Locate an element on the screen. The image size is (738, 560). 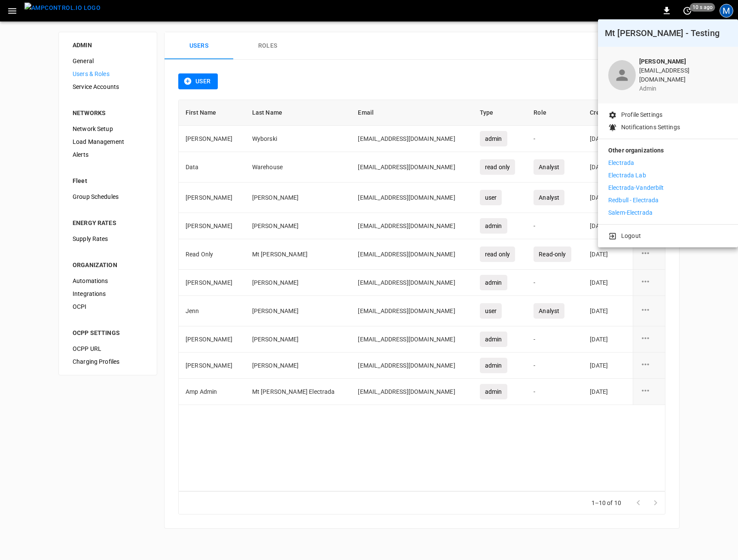
p: Salem-Electrada is located at coordinates (630, 213).